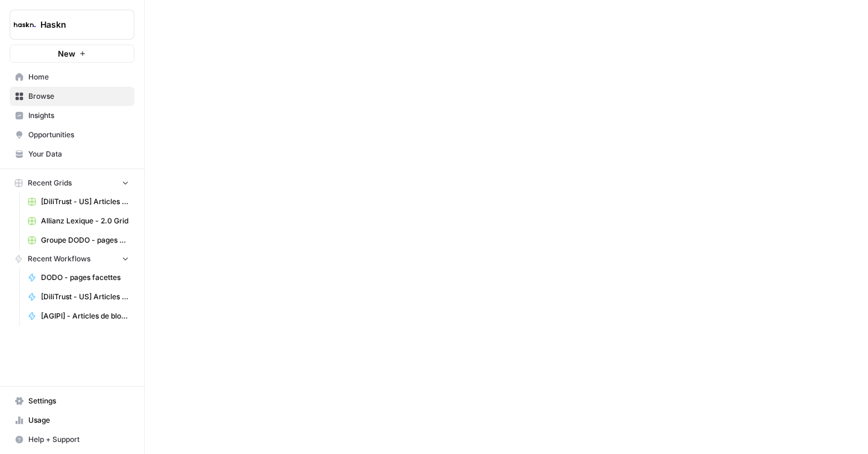 The width and height of the screenshot is (868, 454). I want to click on a: DODO - pages facettes, so click(79, 278).